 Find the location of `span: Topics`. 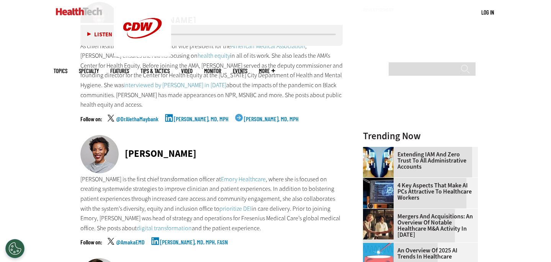

span: Topics is located at coordinates (61, 71).